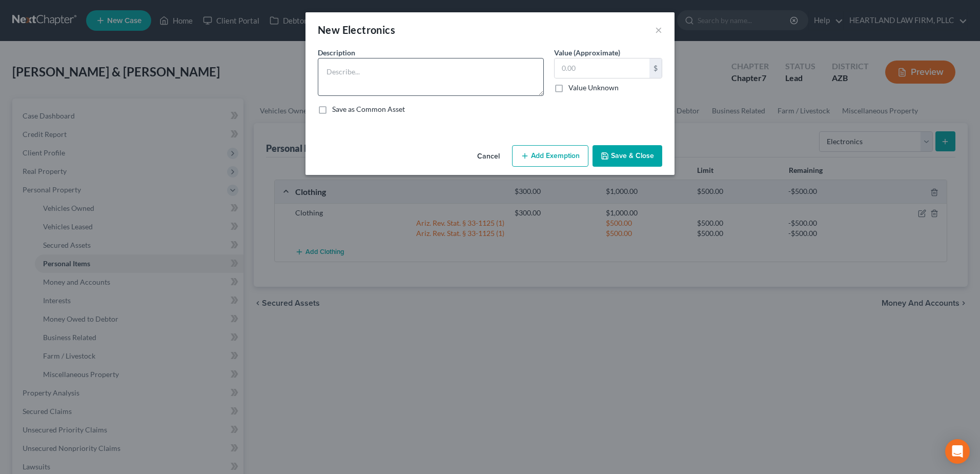  I want to click on label: Value (Approximate), so click(587, 52).